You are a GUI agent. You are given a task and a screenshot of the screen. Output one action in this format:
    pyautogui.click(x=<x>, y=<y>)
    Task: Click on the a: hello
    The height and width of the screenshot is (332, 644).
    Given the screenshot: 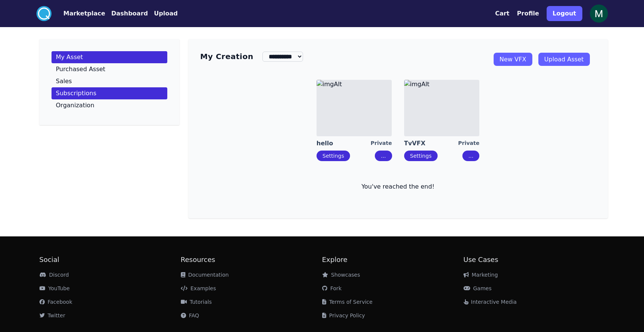 What is the action you would take?
    pyautogui.click(x=344, y=143)
    